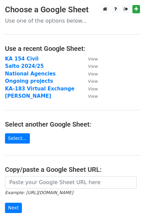 The image size is (145, 224). What do you see at coordinates (71, 182) in the screenshot?
I see `input: Paste your Google Sheet URL here` at bounding box center [71, 182].